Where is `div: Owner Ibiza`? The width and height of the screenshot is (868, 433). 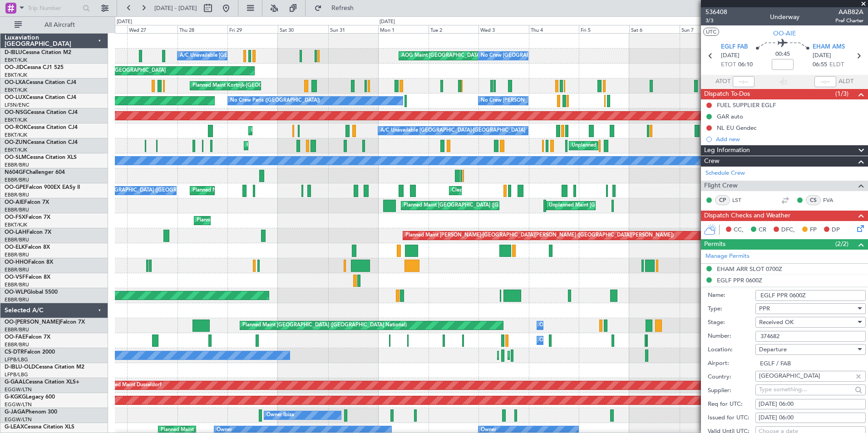
div: Owner Ibiza is located at coordinates (280, 415).